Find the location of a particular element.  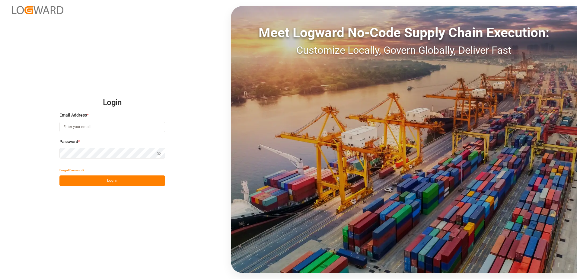

input: Enter your email is located at coordinates (112, 127).